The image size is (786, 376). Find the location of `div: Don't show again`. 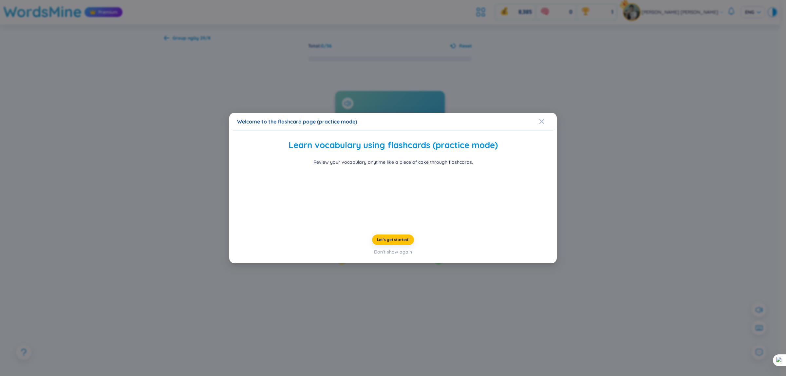

div: Don't show again is located at coordinates (393, 252).